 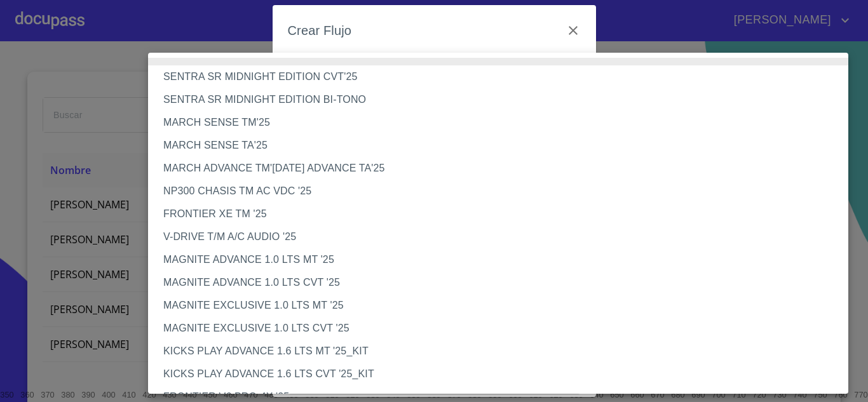 I want to click on li: MAGNITE ADVANCE 1.0 LTS CVT '25, so click(x=502, y=283).